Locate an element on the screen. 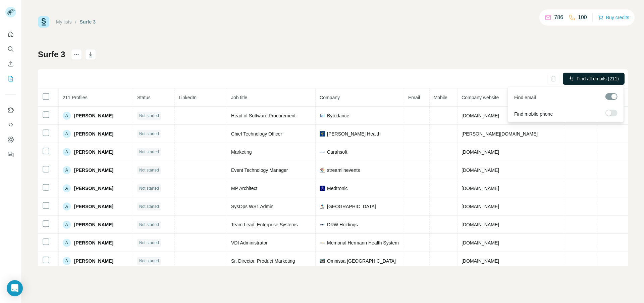 Image resolution: width=644 pixels, height=303 pixels. span: Marketing is located at coordinates (241, 152).